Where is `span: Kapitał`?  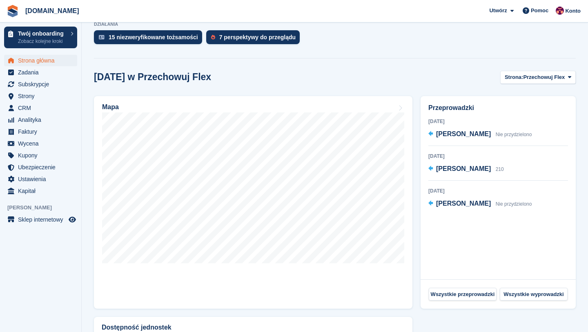
span: Kapitał is located at coordinates (42, 191).